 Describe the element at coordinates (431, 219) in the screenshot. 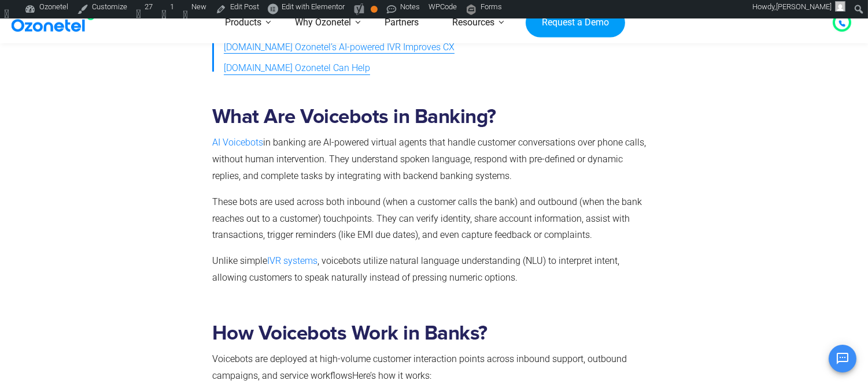

I see `p: These bots are used across both inbound (when a customer calls the bank) and outbound (when the b...` at that location.